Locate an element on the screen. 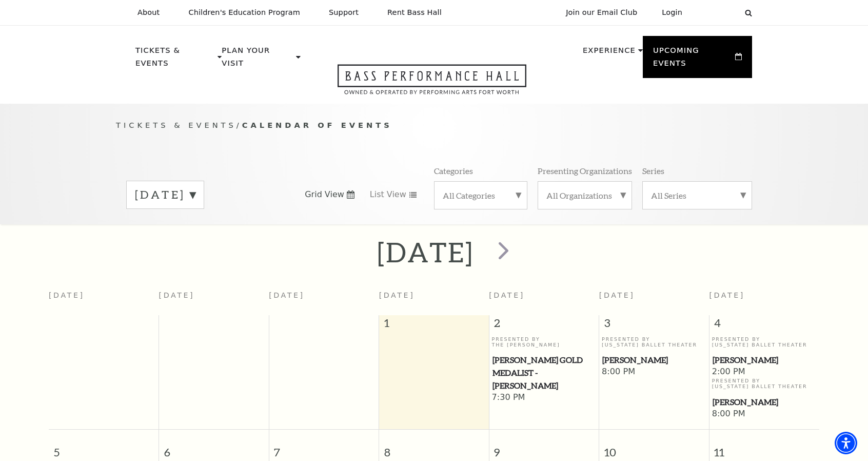  p: Series is located at coordinates (653, 170).